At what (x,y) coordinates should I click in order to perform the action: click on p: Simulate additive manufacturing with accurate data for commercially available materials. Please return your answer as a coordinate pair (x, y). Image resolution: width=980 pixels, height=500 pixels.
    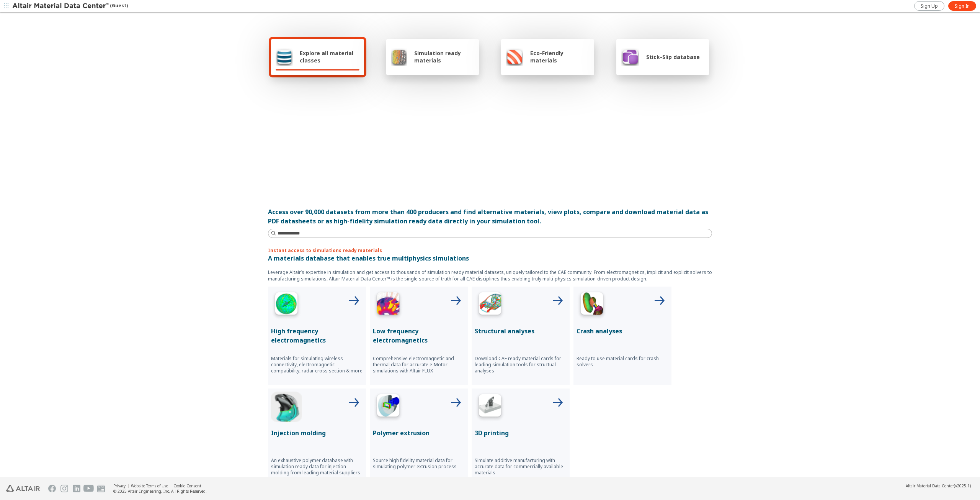
    Looking at the image, I should click on (520, 467).